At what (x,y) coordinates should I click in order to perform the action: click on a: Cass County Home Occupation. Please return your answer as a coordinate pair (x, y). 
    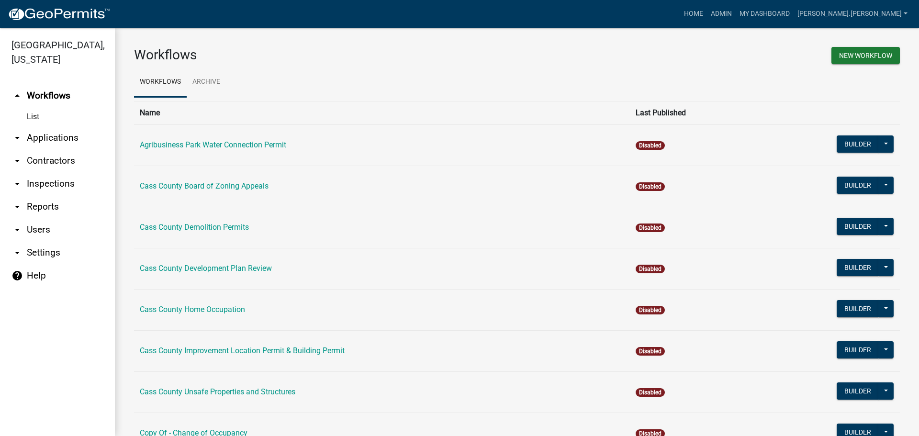
    Looking at the image, I should click on (192, 309).